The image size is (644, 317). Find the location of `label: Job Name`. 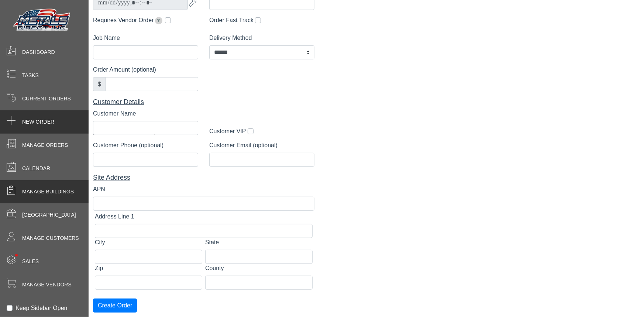

label: Job Name is located at coordinates (106, 38).